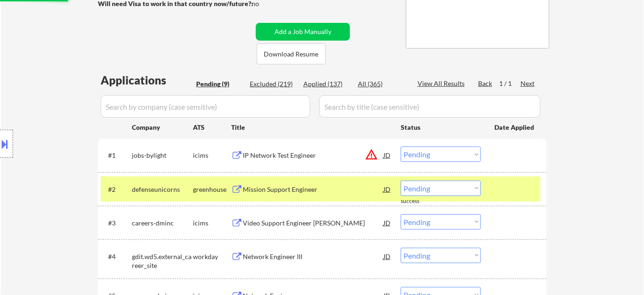 The width and height of the screenshot is (644, 295). What do you see at coordinates (212, 189) in the screenshot?
I see `div: greenhouse` at bounding box center [212, 189].